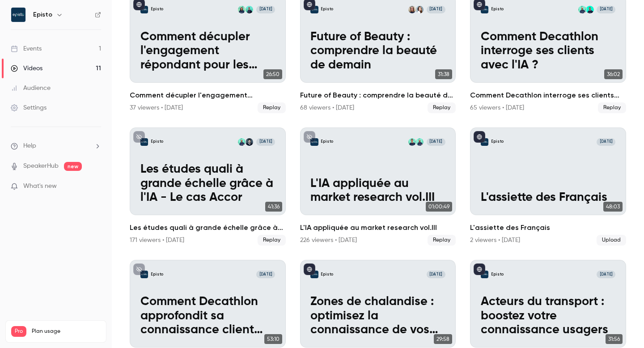  Describe the element at coordinates (548, 186) in the screenshot. I see `li: L'assiette des Français` at that location.